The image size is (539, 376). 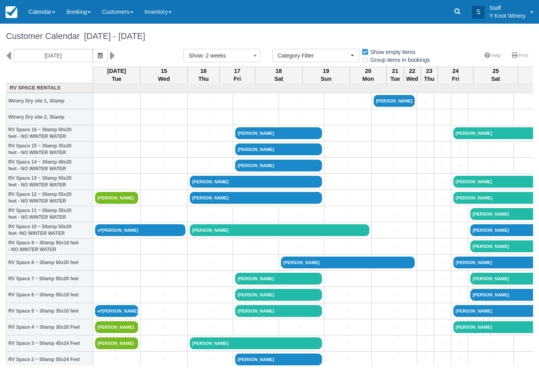 What do you see at coordinates (50, 198) in the screenshot?
I see `th: RV Space 12 ~ 30amp 55x20 feet - NO WINTER WATER` at bounding box center [50, 198].